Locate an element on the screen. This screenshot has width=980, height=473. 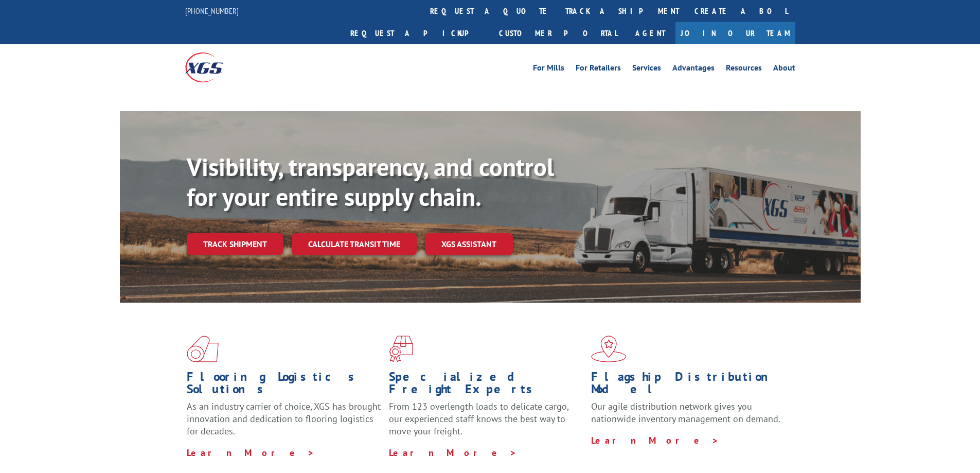
span: Our agile distribution network gives you nationwide inventory management on demand. is located at coordinates (686, 412).